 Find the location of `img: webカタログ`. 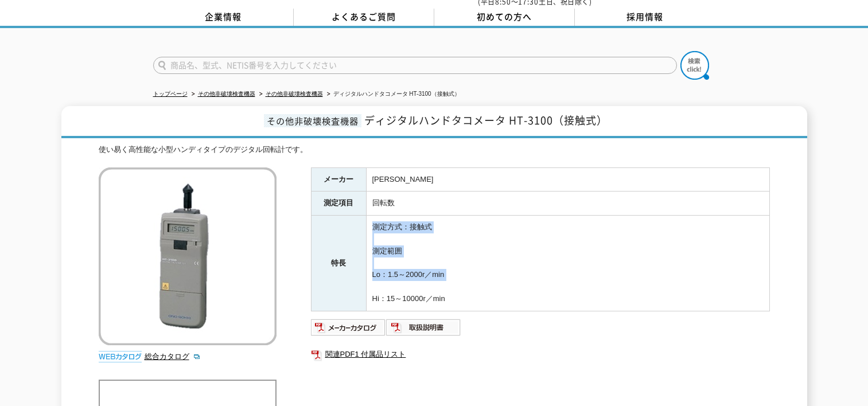

img: webカタログ is located at coordinates (119, 356).